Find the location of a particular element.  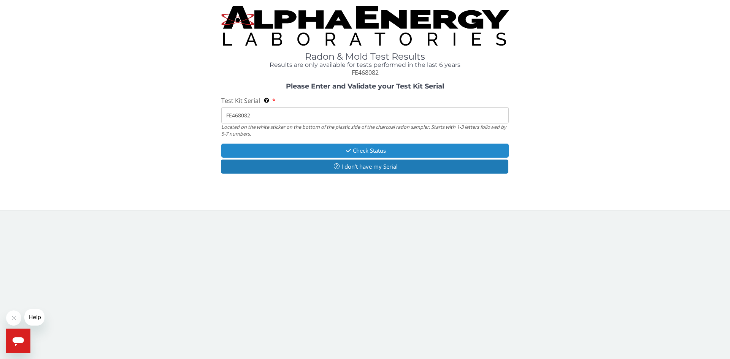

h4: Results are only available for tests performed in the last 6 years is located at coordinates (365, 65).